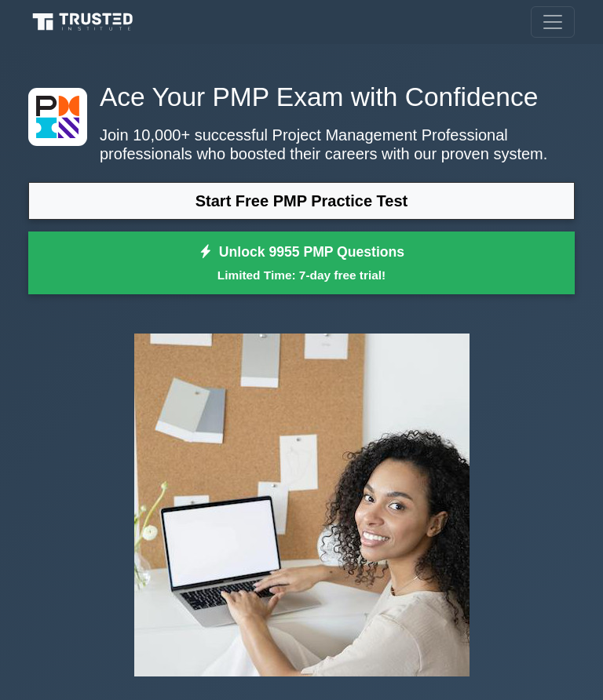  I want to click on a: Unlock 9955 PMP QuestionsLimited Time: 7-day free trial!, so click(302, 262).